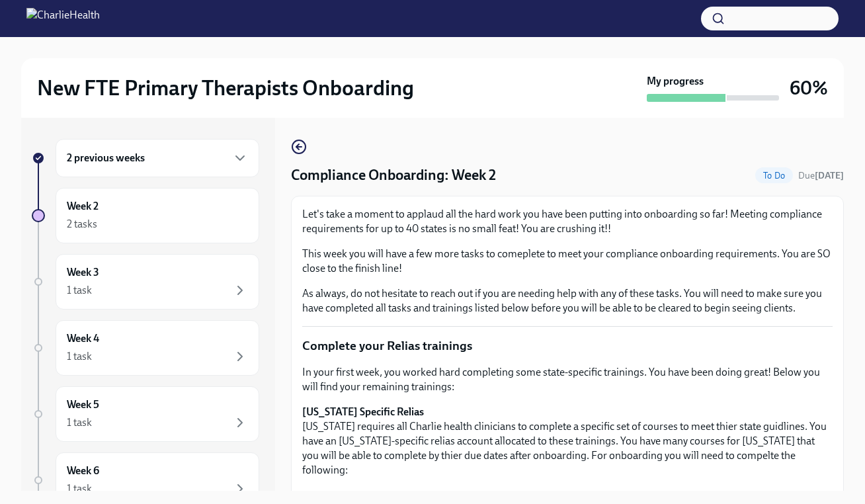 The image size is (865, 504). What do you see at coordinates (821, 175) in the screenshot?
I see `span: Due` at bounding box center [821, 175].